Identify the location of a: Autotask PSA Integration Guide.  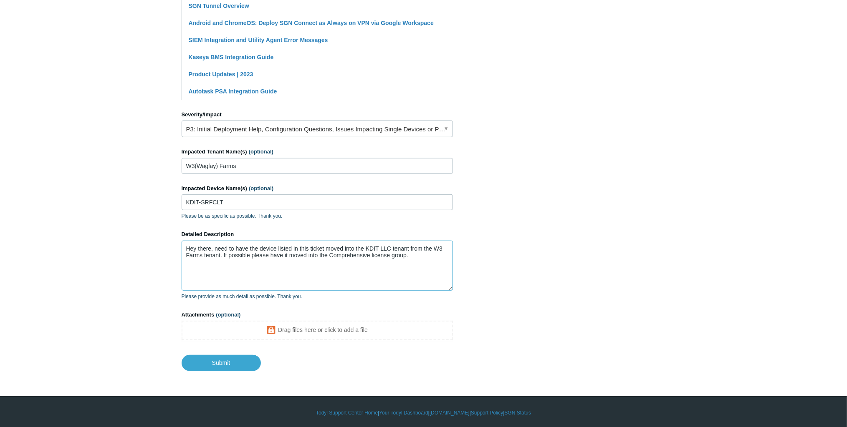
(233, 91).